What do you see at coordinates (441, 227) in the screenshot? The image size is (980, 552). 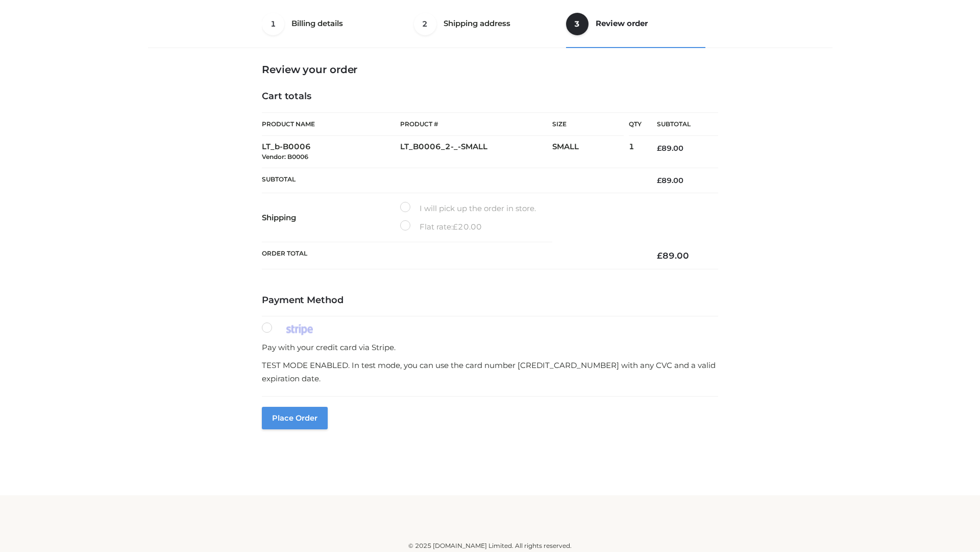 I see `label: Flat rate:` at bounding box center [441, 227].